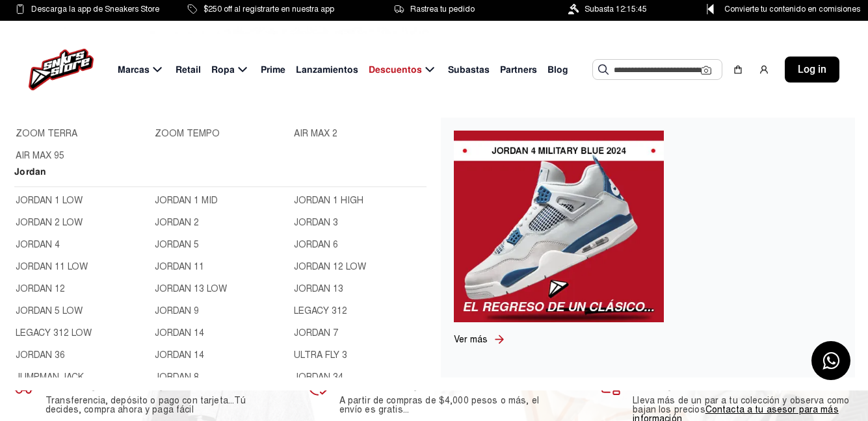  Describe the element at coordinates (223, 69) in the screenshot. I see `span: Ropa` at that location.